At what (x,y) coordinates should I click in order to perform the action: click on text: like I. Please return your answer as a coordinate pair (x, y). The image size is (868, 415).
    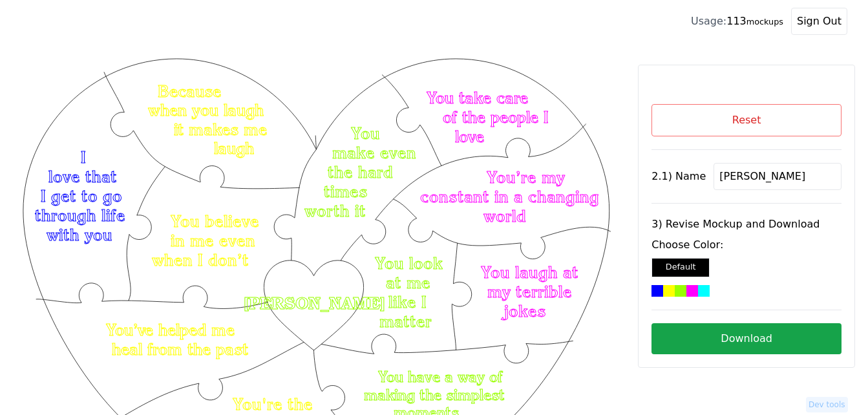
    Looking at the image, I should click on (407, 302).